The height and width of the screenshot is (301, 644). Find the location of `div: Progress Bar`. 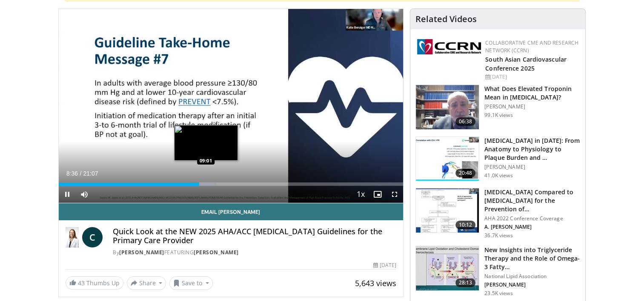

div: Progress Bar is located at coordinates (231, 184).